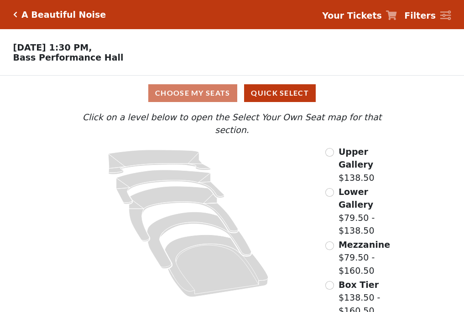 The width and height of the screenshot is (464, 312). I want to click on span: Upper Gallery, so click(356, 158).